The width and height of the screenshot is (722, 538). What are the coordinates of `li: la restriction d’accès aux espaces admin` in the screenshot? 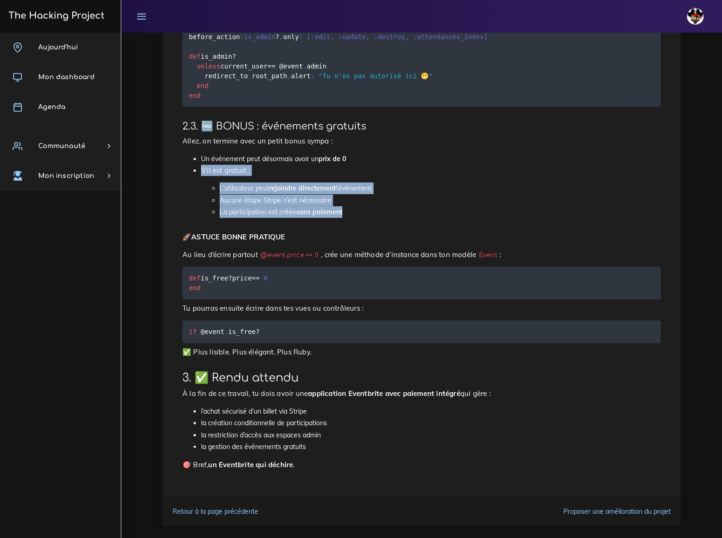 It's located at (431, 435).